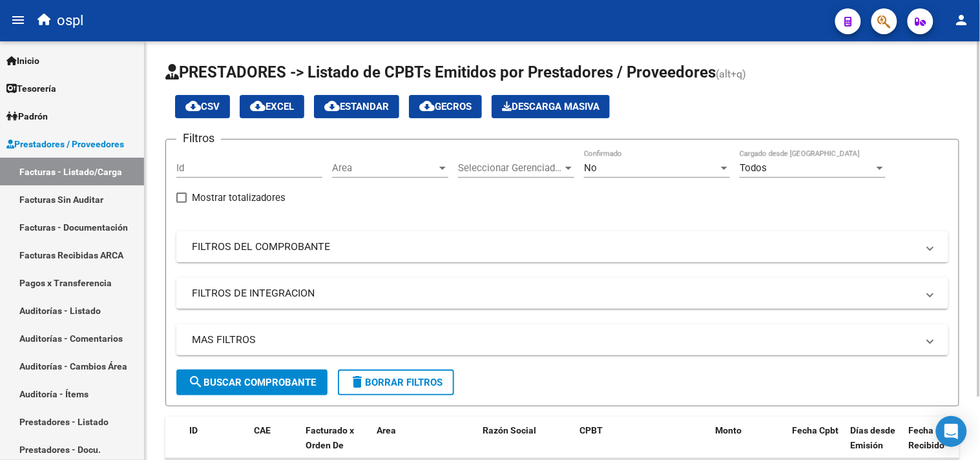  Describe the element at coordinates (198, 138) in the screenshot. I see `h3: Filtros` at that location.